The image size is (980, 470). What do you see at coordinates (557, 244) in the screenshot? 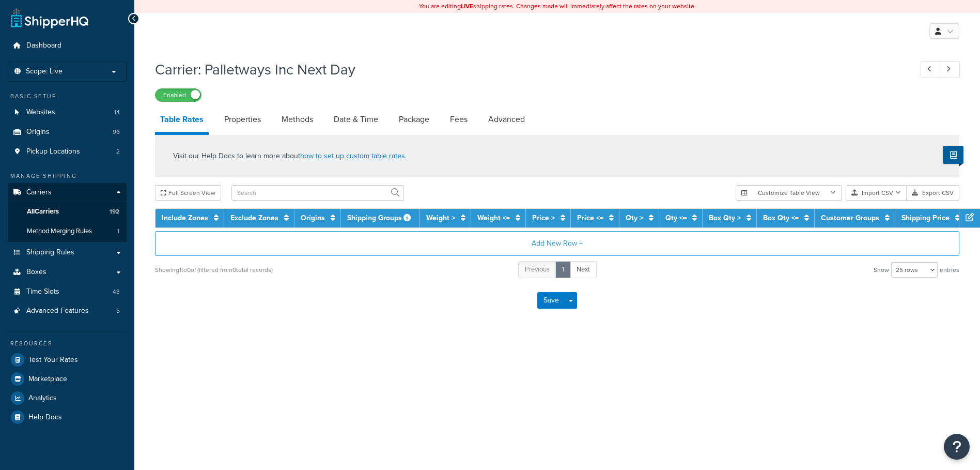
I see `button: Add New Row +` at bounding box center [557, 244].